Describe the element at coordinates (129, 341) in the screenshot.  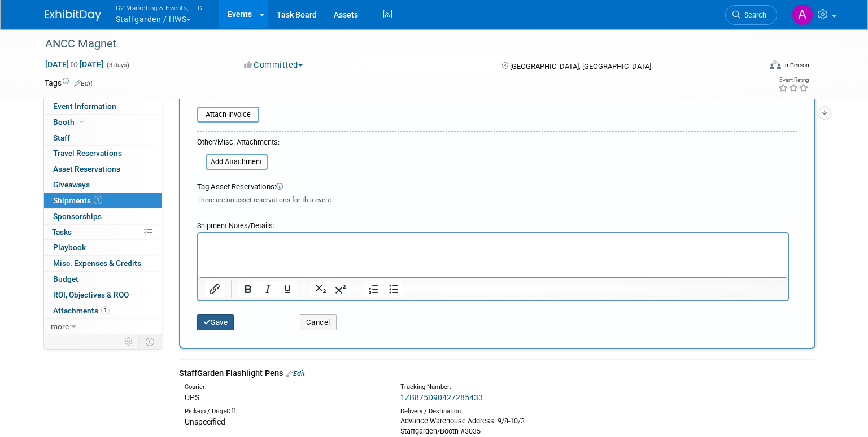
I see `td: Personalize Event Tab Strip` at that location.